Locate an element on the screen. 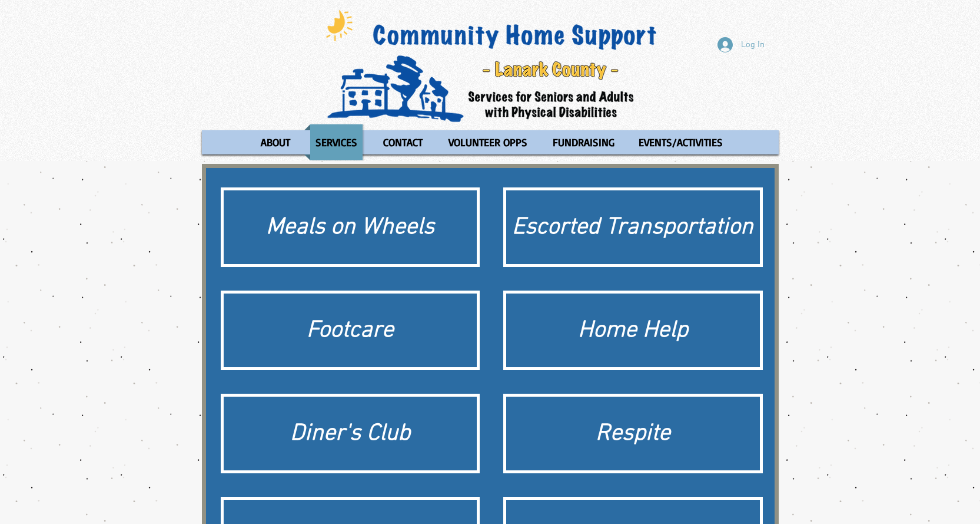  div: Escorted Transportation is located at coordinates (633, 227).